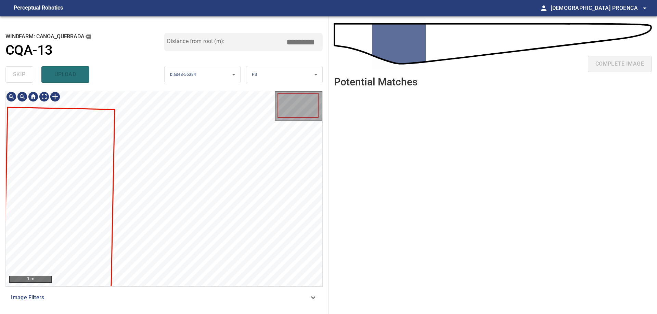 The height and width of the screenshot is (314, 657). What do you see at coordinates (183, 75) in the screenshot?
I see `span: bladeB-56384` at bounding box center [183, 75].